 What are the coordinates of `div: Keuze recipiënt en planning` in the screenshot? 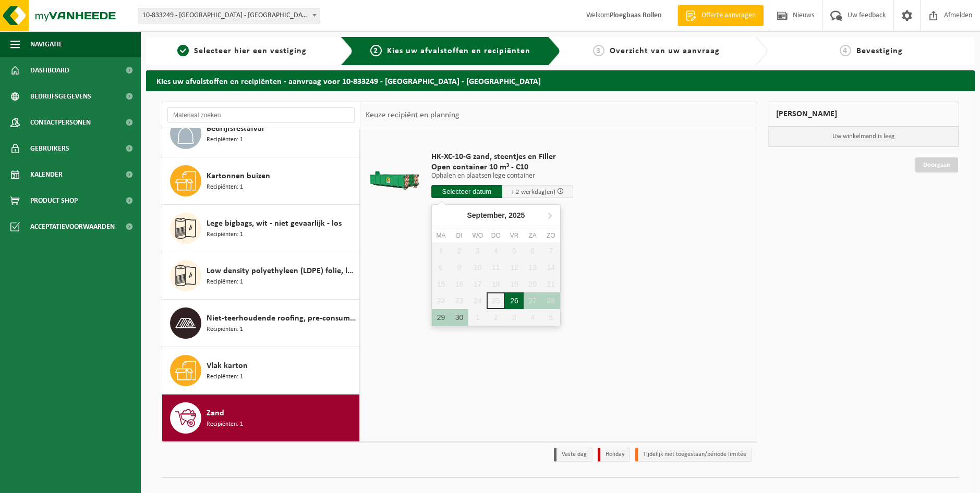 It's located at (412, 115).